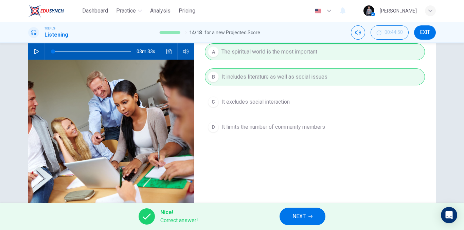 The image size is (464, 230). Describe the element at coordinates (160, 11) in the screenshot. I see `span: Analysis` at that location.